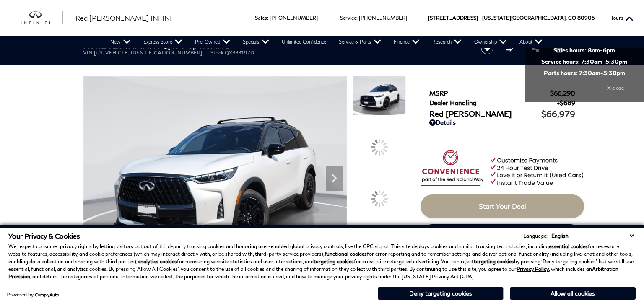 The width and height of the screenshot is (644, 306). Describe the element at coordinates (584, 85) in the screenshot. I see `div: close` at that location.